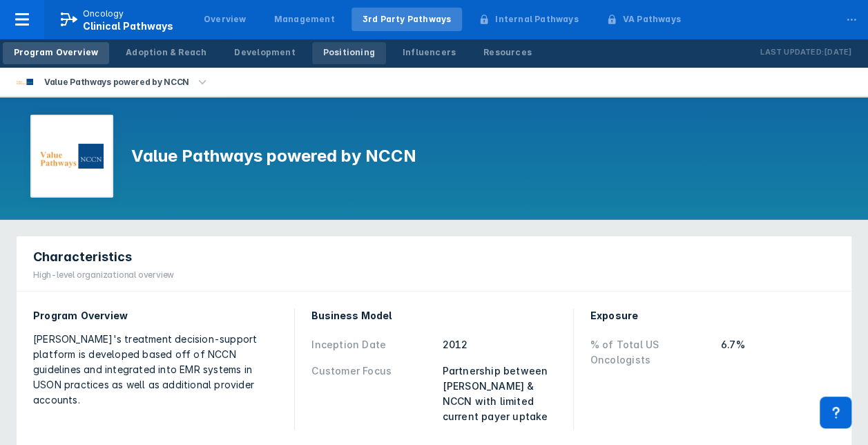 Image resolution: width=868 pixels, height=445 pixels. Describe the element at coordinates (537, 19) in the screenshot. I see `div: Internal Pathways` at that location.